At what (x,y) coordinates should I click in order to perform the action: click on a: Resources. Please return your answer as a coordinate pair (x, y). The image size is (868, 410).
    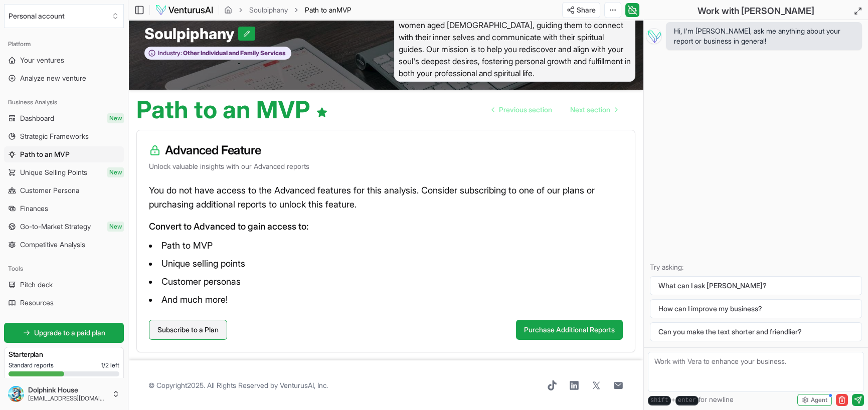
    Looking at the image, I should click on (64, 303).